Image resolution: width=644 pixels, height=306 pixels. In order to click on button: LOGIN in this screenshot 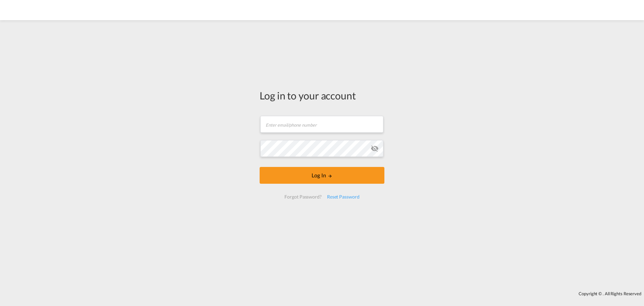, I will do `click(322, 175)`.